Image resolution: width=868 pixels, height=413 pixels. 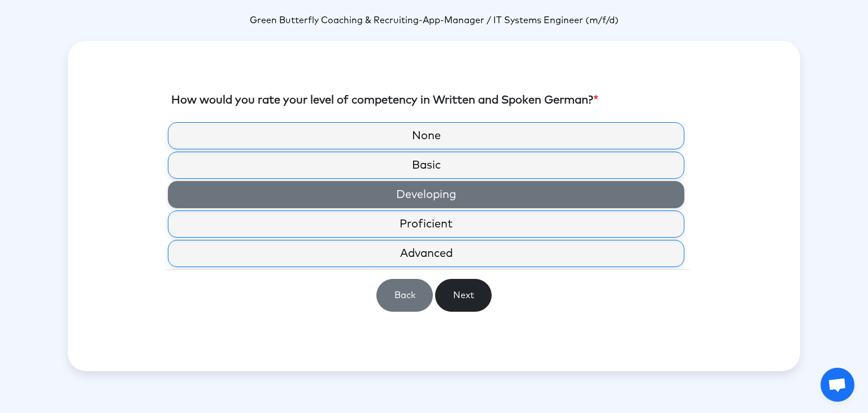 What do you see at coordinates (385, 100) in the screenshot?
I see `label: How would you rate your level of competency in Written and Spoken German?` at bounding box center [385, 100].